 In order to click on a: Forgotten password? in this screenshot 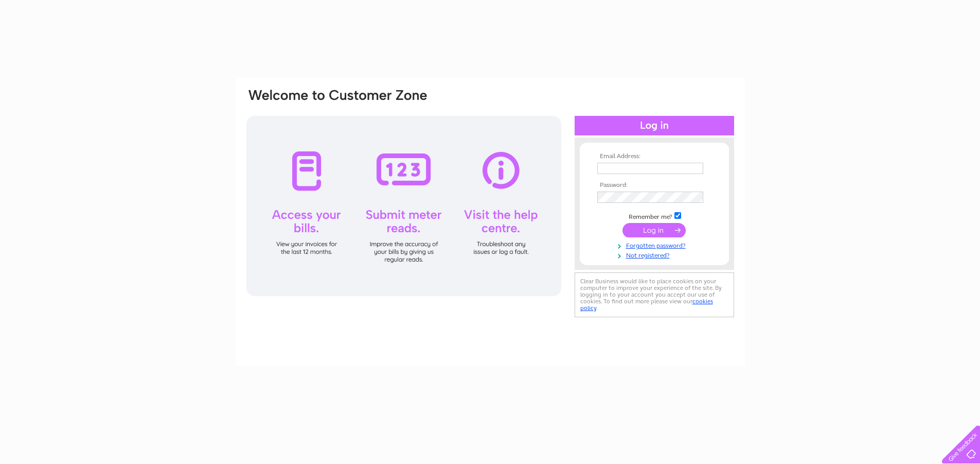, I will do `click(656, 245)`.